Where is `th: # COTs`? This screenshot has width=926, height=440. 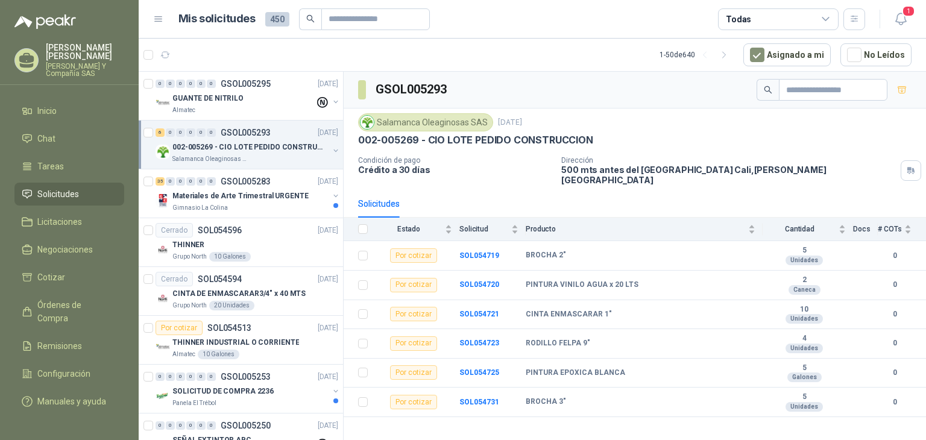 th: # COTs is located at coordinates (901, 229).